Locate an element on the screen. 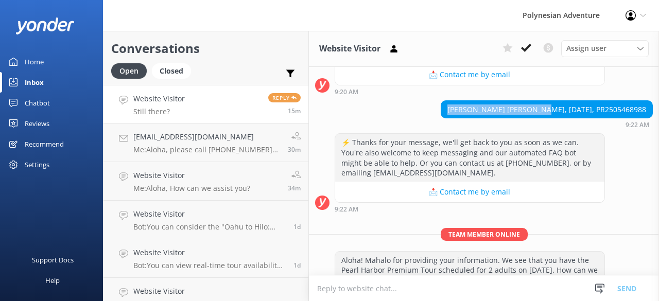 The image size is (659, 301). div: Inbox is located at coordinates (34, 82).